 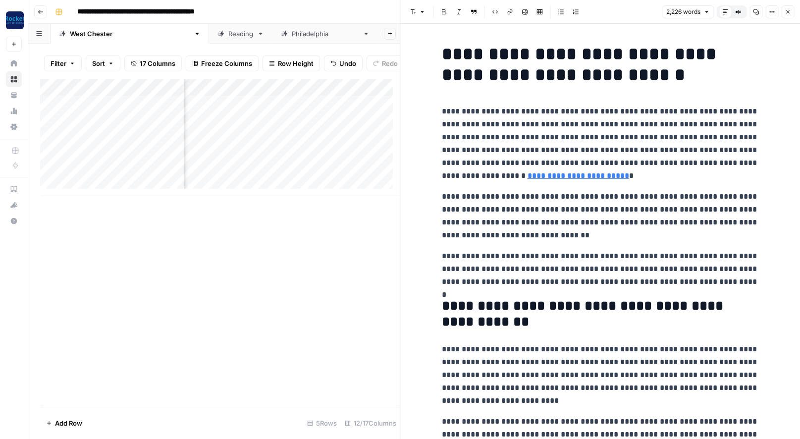 What do you see at coordinates (296, 63) in the screenshot?
I see `span: Row Height` at bounding box center [296, 63].